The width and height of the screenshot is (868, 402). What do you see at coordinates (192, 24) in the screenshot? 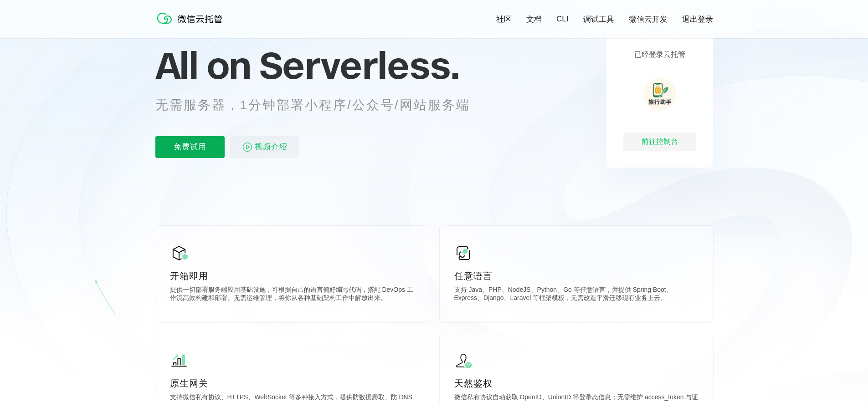
I see `a: 微信云托管` at bounding box center [192, 24].